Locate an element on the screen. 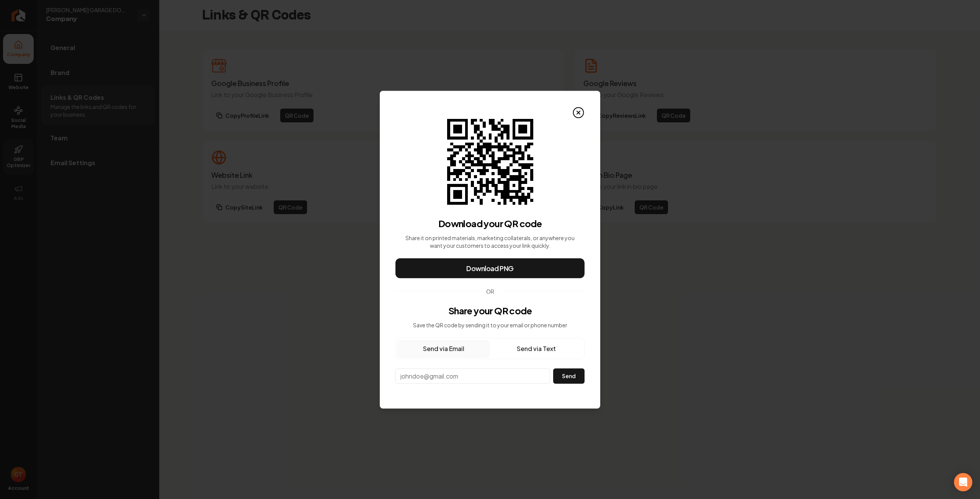 The width and height of the screenshot is (980, 499). p: Save the QR code by sending it to your email or phone number is located at coordinates (490, 325).